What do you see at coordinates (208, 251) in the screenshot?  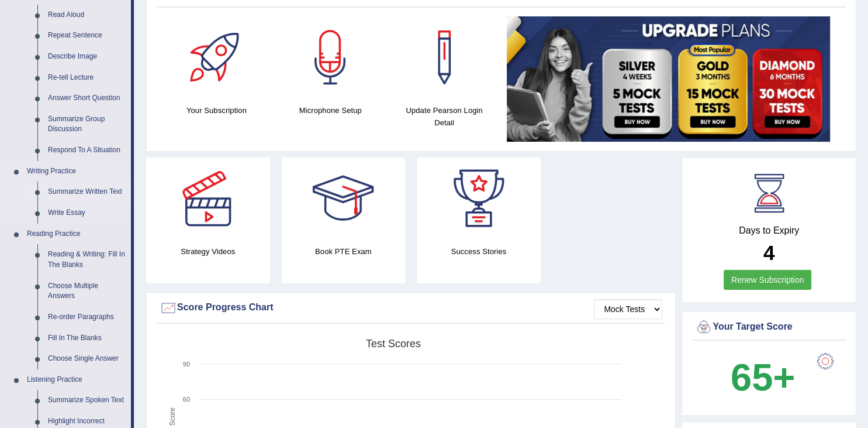 I see `h4: Strategy Videos` at bounding box center [208, 251].